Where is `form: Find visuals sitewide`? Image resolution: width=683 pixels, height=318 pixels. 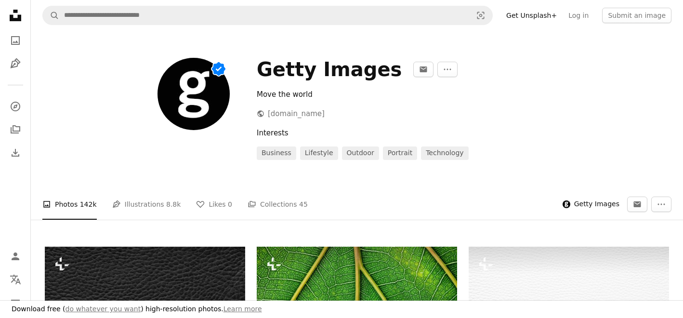
form: Find visuals sitewide is located at coordinates (267, 15).